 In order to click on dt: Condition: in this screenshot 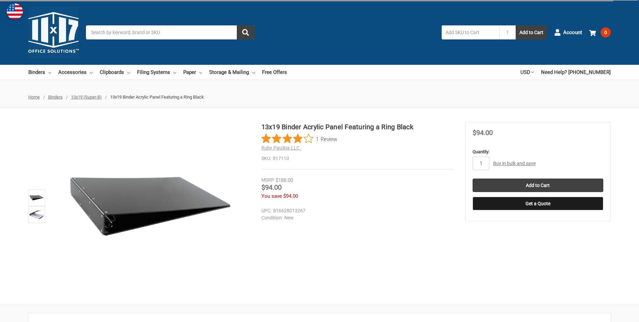, I will do `click(272, 217)`.